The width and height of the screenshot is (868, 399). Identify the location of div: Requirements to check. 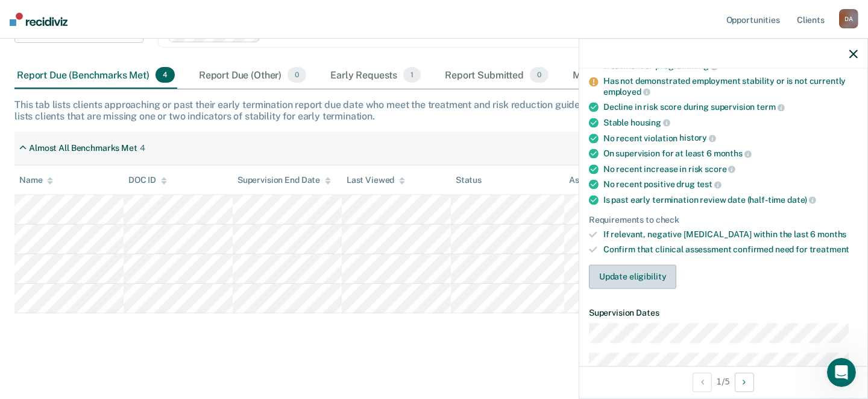
(723, 220).